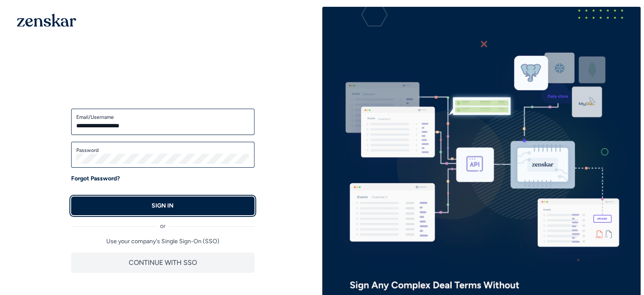 The height and width of the screenshot is (295, 644). I want to click on div: or, so click(163, 223).